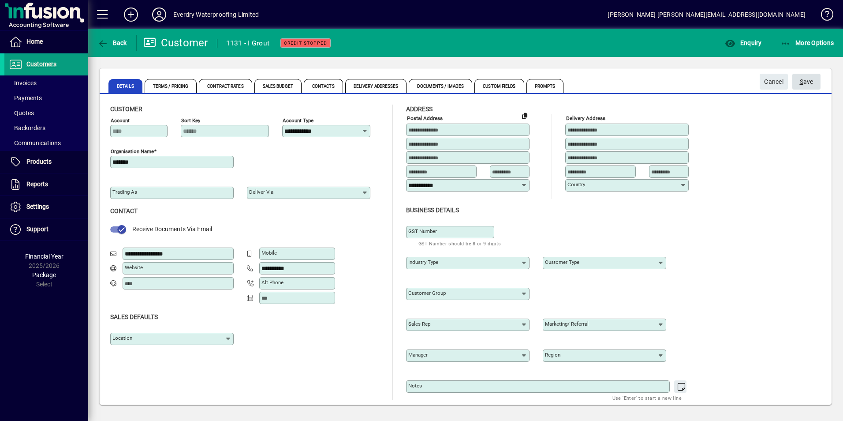 The width and height of the screenshot is (843, 421). Describe the element at coordinates (126, 109) in the screenshot. I see `span: Customer` at that location.